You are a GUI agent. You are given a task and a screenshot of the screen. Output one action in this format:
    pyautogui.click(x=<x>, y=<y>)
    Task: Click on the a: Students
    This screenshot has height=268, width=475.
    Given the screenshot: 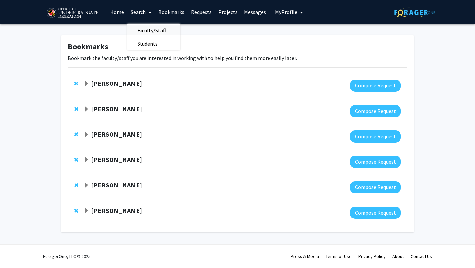 What is the action you would take?
    pyautogui.click(x=154, y=44)
    